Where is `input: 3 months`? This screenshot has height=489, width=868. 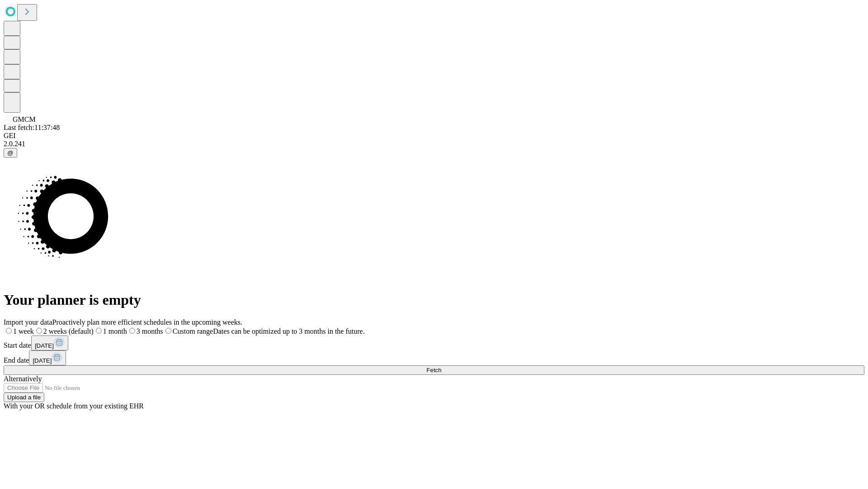
input: 3 months is located at coordinates (132, 330).